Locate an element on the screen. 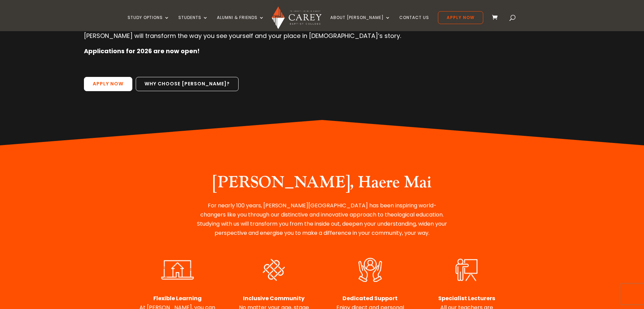 This screenshot has width=644, height=309. strong: Applications for 2026 are now open! is located at coordinates (142, 51).